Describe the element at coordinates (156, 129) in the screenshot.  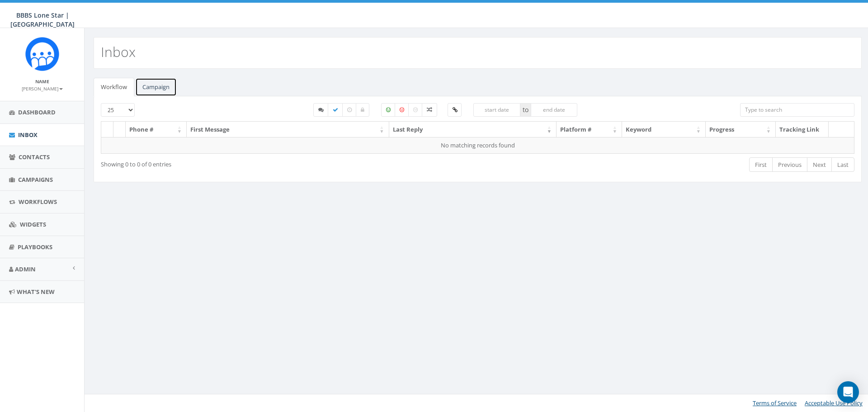
I see `th: Phone #: activate to sort column ascending` at that location.